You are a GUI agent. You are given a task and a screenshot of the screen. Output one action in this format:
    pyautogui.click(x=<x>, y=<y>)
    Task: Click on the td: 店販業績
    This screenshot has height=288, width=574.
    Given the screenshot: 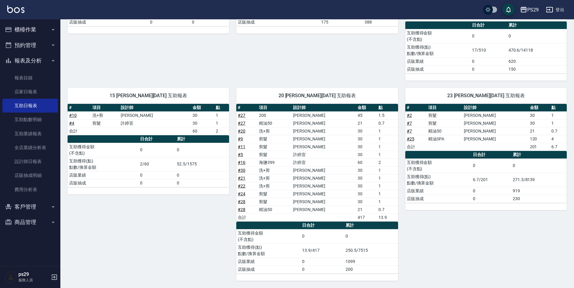 What is the action you would take?
    pyautogui.click(x=438, y=191)
    